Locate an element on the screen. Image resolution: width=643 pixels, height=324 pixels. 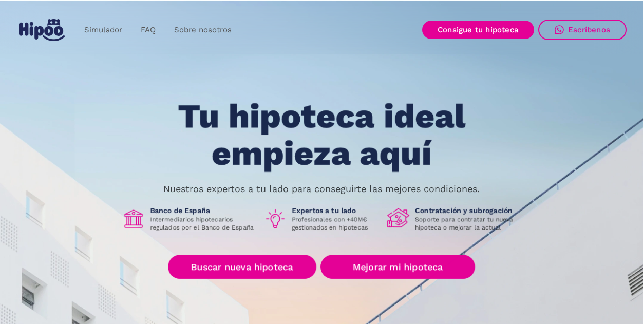
a: Buscar nueva hipoteca is located at coordinates (242, 267).